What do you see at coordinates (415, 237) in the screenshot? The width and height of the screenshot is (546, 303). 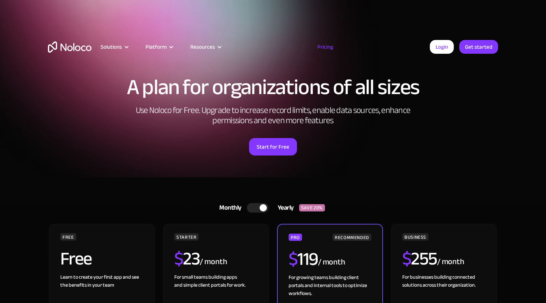 I see `div: BUSINESS` at bounding box center [415, 237].